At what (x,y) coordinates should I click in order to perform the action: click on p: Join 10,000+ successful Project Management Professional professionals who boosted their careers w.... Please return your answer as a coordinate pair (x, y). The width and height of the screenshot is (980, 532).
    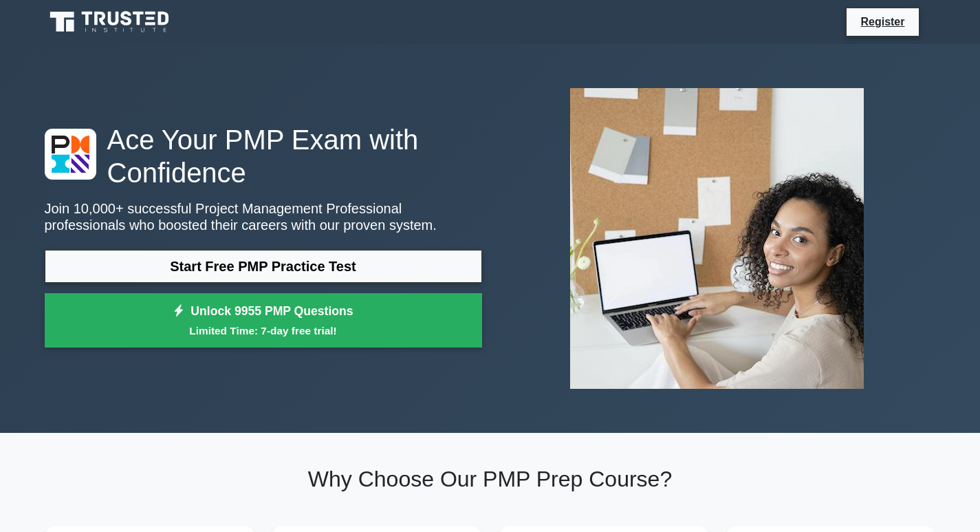
    Looking at the image, I should click on (263, 217).